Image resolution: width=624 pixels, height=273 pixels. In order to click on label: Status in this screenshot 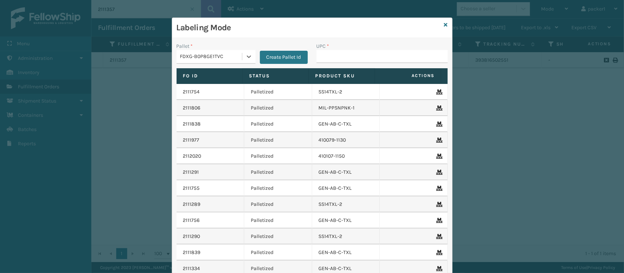, I will do `click(275, 76)`.